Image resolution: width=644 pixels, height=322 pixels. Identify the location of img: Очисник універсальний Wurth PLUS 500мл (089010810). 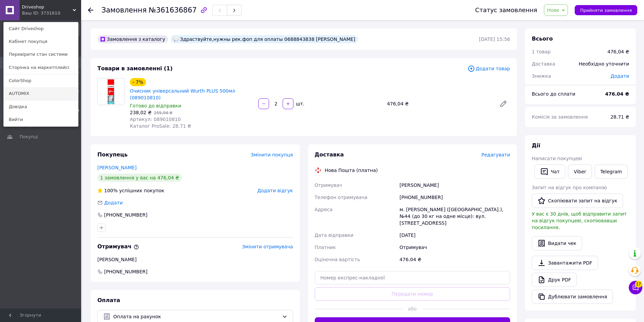
(111, 92).